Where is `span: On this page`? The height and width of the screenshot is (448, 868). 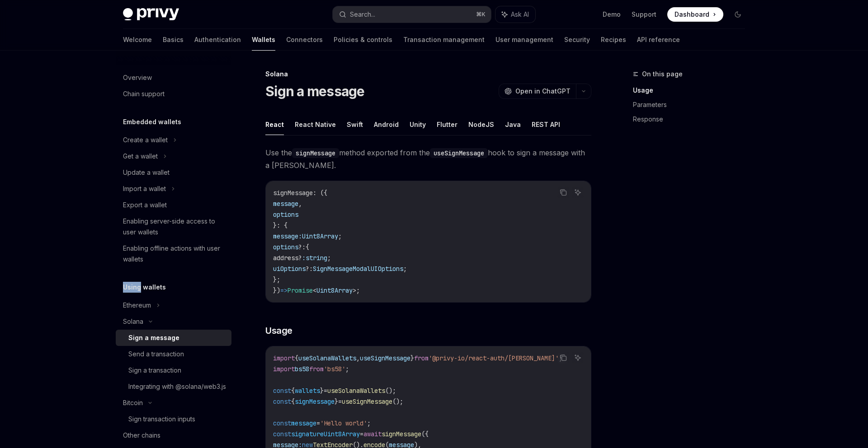
span: On this page is located at coordinates (662, 74).